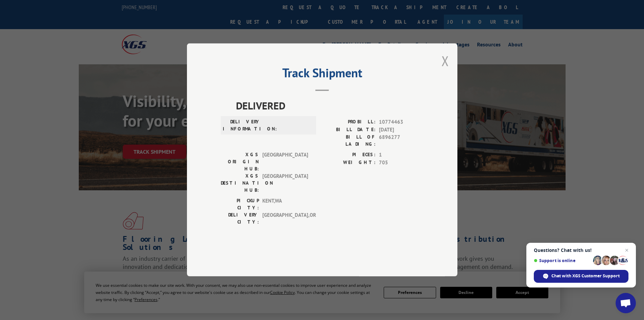 The width and height of the screenshot is (644, 320). What do you see at coordinates (330, 106) in the screenshot?
I see `span: DELIVERED` at bounding box center [330, 106].